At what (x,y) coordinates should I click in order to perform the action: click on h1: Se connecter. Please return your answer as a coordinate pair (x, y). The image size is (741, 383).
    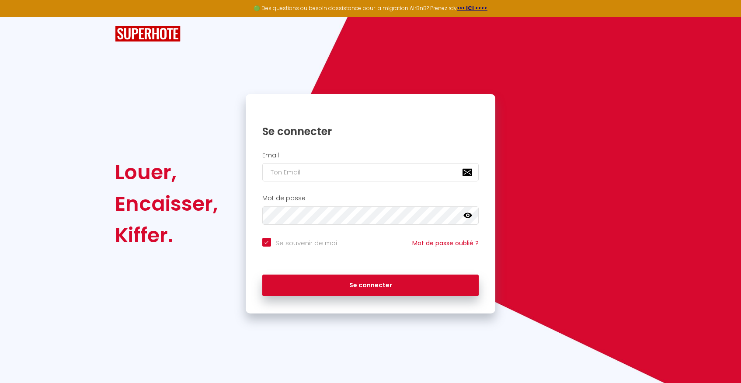
    Looking at the image, I should click on (371, 131).